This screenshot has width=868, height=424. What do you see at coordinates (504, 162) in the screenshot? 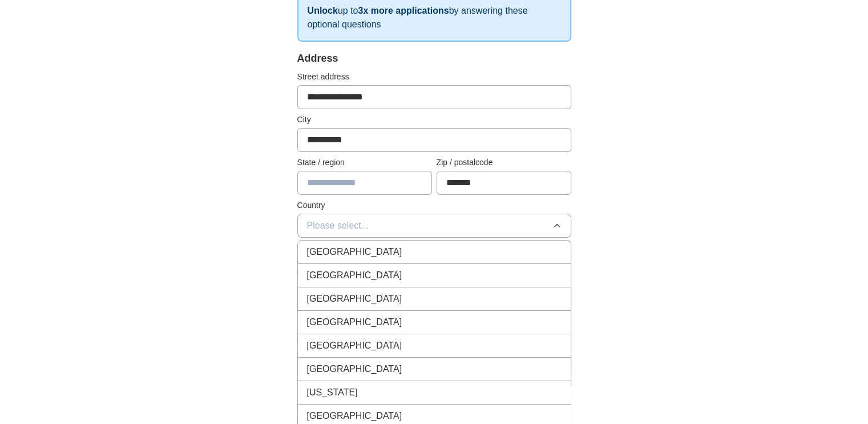
I see `label: Zip / postalcode` at bounding box center [504, 162].